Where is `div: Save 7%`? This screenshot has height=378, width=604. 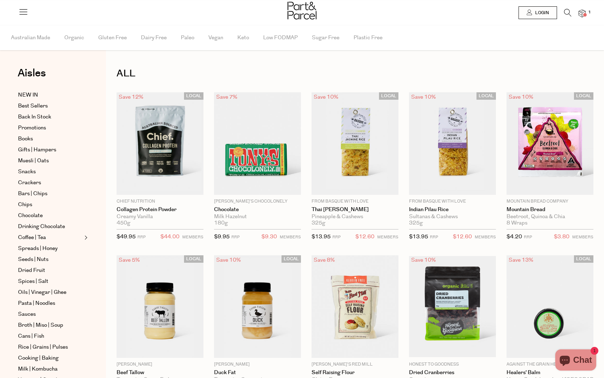
div: Save 7% is located at coordinates (227, 97).